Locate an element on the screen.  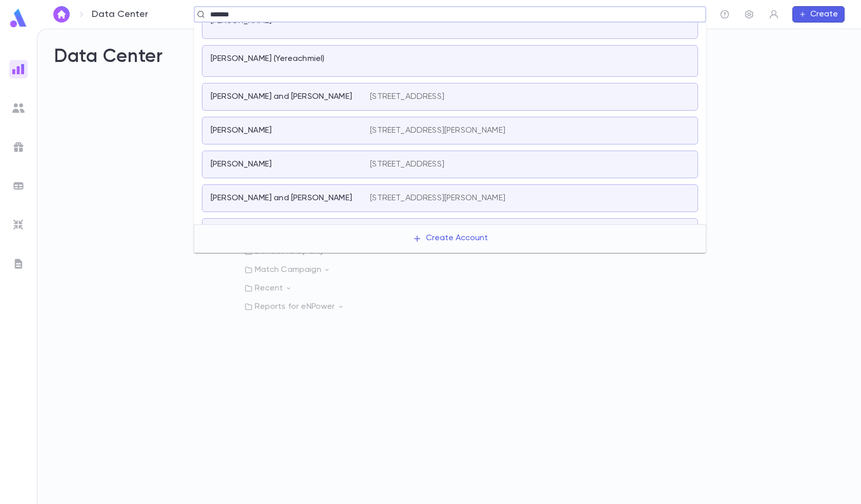
img: students_grey.60c7aba0da46da39d6d829b817ac14fc.svg is located at coordinates (19, 108).